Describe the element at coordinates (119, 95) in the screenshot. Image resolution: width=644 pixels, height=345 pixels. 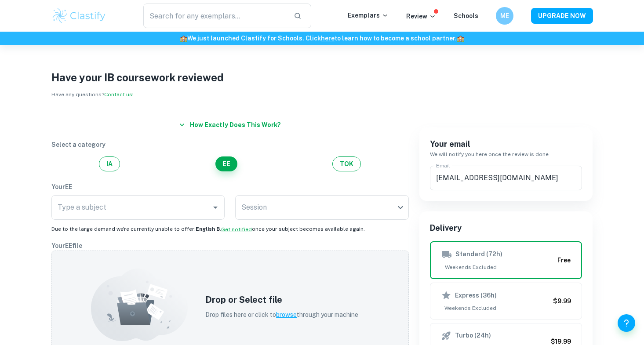
I see `a: Contact us!` at that location.